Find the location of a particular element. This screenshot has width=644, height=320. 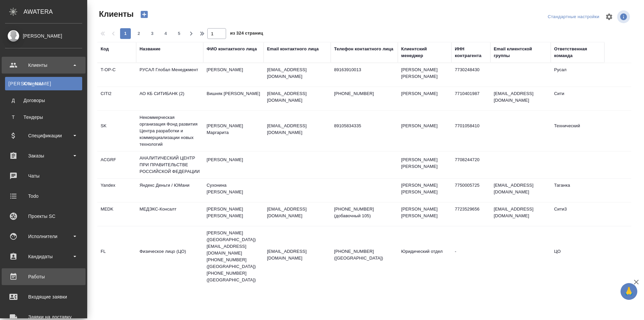

td: Сити3 is located at coordinates (578, 214).